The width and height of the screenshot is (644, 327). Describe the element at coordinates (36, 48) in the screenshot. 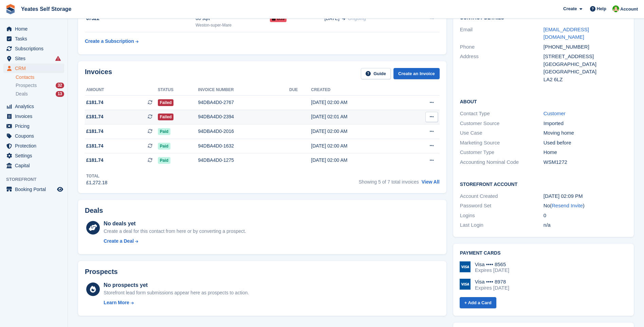

I see `span: Subscriptions` at that location.